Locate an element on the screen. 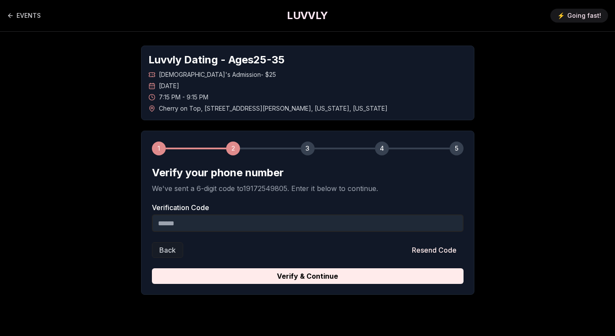 The width and height of the screenshot is (615, 336). h1: LUVVLY is located at coordinates (307, 16).